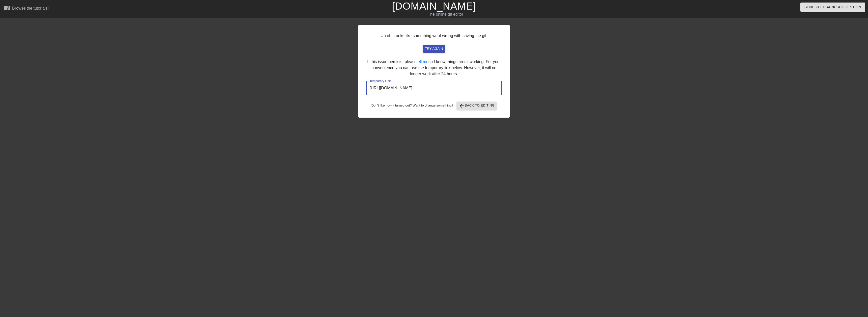 Image resolution: width=868 pixels, height=317 pixels. Describe the element at coordinates (7, 8) in the screenshot. I see `span: menu_book` at that location.